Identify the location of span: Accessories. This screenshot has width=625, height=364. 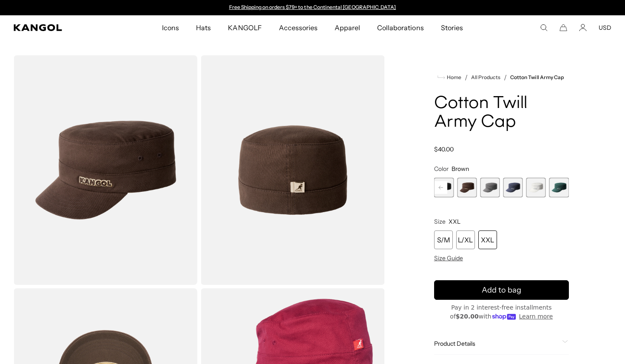
(298, 27).